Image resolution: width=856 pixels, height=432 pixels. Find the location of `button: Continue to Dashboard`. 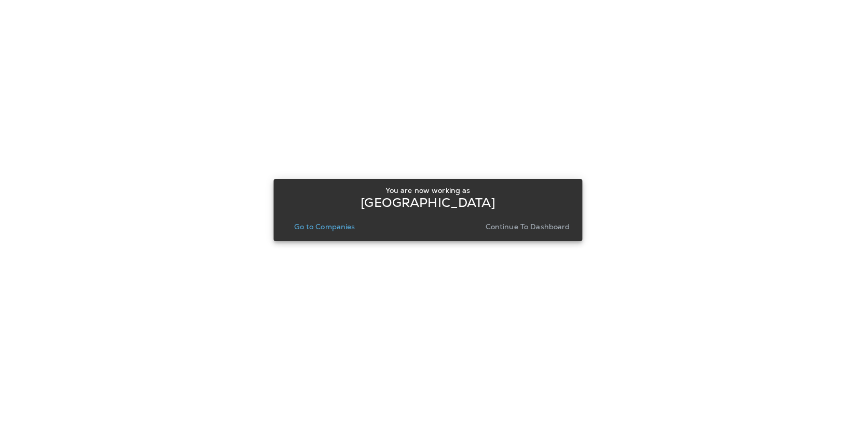

button: Continue to Dashboard is located at coordinates (528, 227).